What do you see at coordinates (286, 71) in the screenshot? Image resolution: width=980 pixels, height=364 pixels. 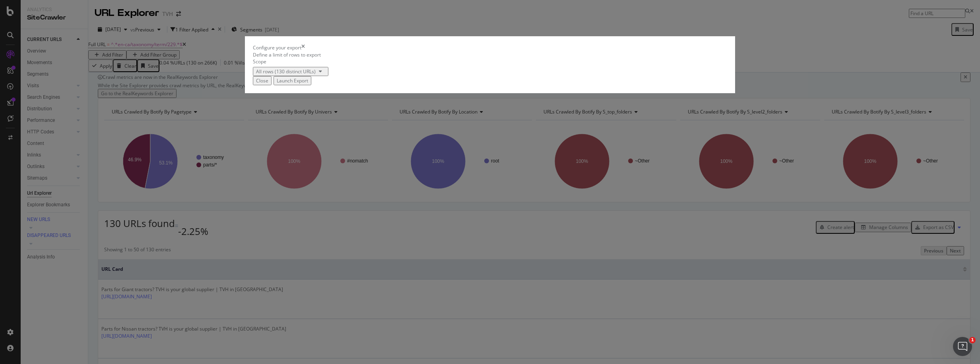 I see `div: All rows (130 distinct URLs)` at bounding box center [286, 71].